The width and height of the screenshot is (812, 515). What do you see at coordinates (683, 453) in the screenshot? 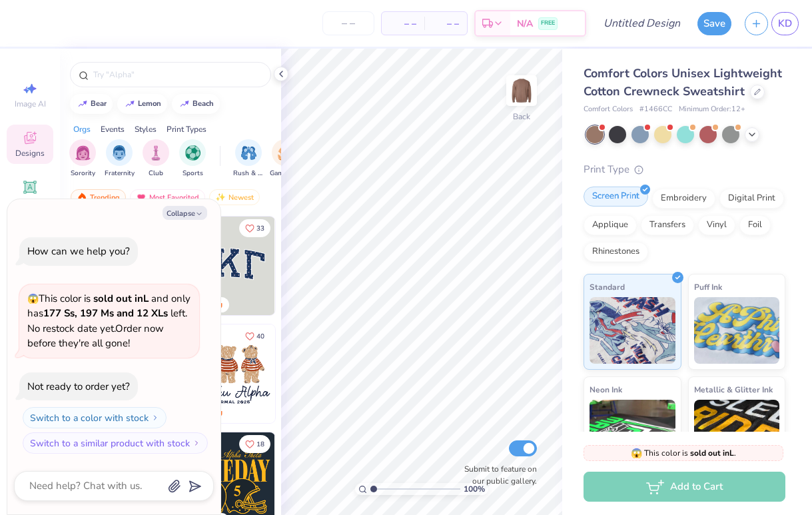
I see `span: This color is .` at bounding box center [683, 453].